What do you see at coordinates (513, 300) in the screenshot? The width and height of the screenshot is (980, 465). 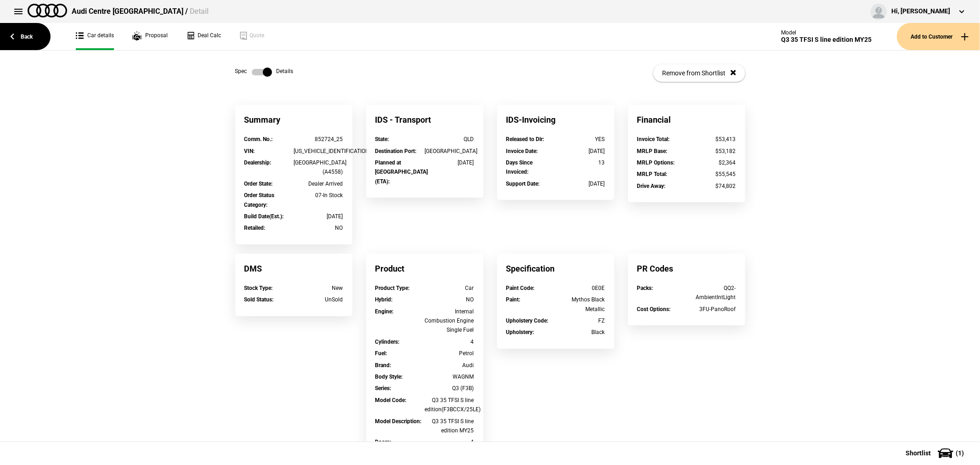 I see `strong: Paint :` at bounding box center [513, 300].